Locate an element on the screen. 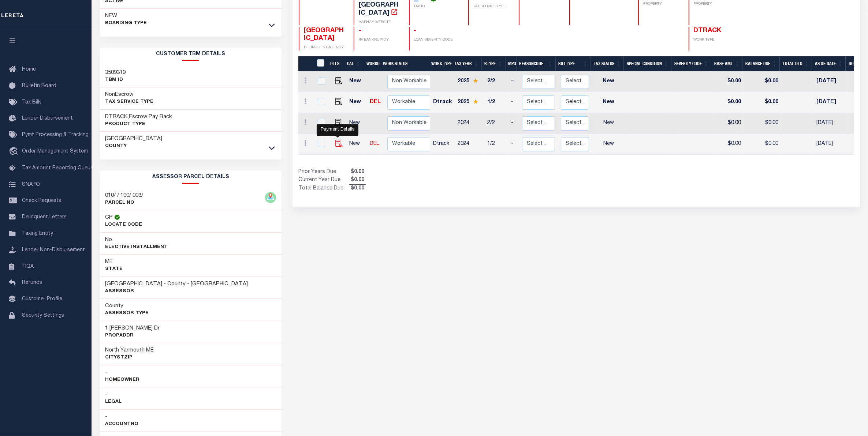  div: Payment Details is located at coordinates (338, 130).